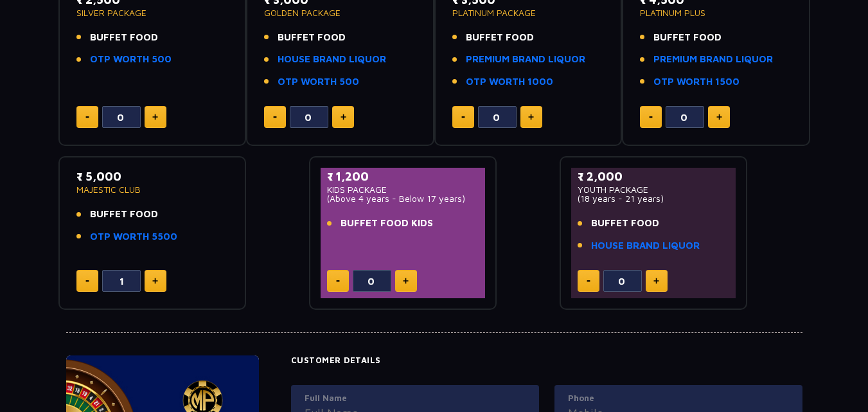  What do you see at coordinates (387, 223) in the screenshot?
I see `span: BUFFET FOOD KIDS` at bounding box center [387, 223].